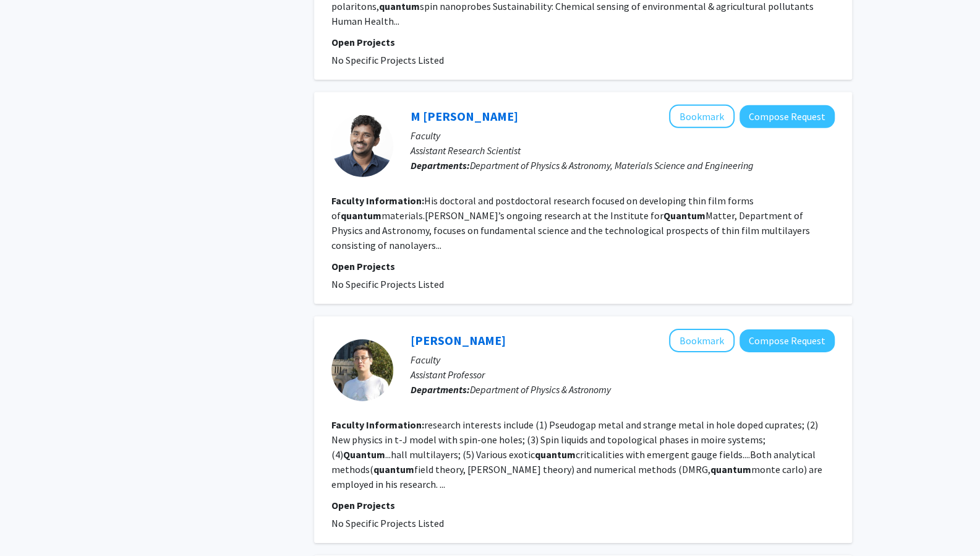 The image size is (980, 556). Describe the element at coordinates (622, 150) in the screenshot. I see `p: Assistant Research Scientist` at that location.